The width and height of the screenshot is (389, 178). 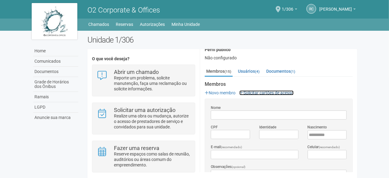 What do you see at coordinates (56, 107) in the screenshot?
I see `a: LGPD` at bounding box center [56, 107].